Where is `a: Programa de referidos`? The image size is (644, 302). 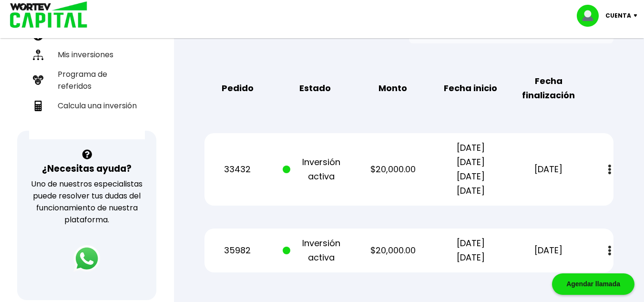
a: Programa de referidos is located at coordinates (87, 80).